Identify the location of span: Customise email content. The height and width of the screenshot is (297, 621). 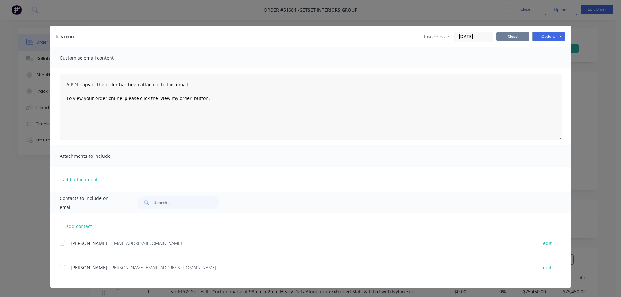
(96, 58).